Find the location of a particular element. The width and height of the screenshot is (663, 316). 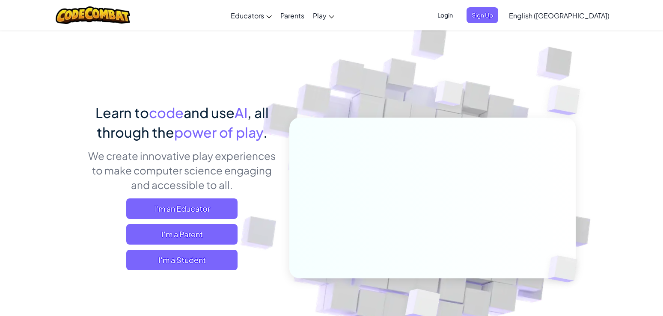

span: I'm a Student is located at coordinates (182, 260).